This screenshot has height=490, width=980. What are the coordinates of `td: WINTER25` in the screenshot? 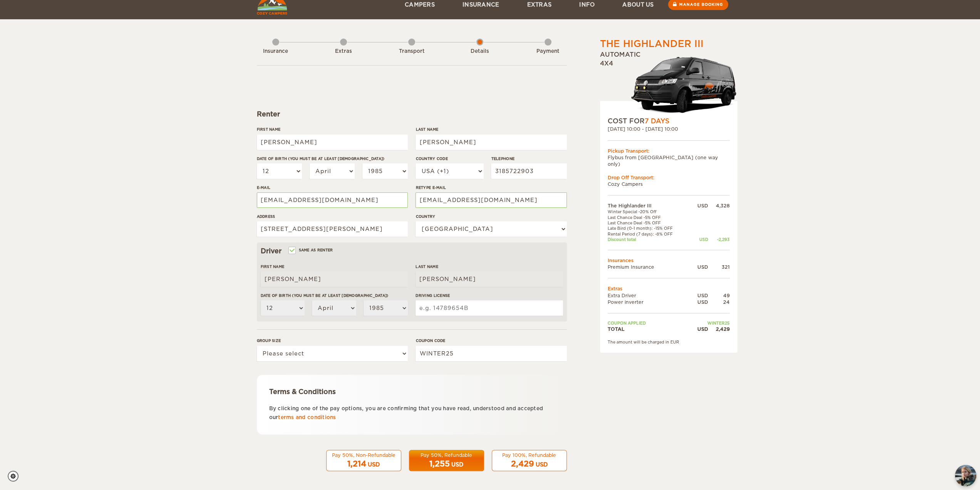 It's located at (709, 323).